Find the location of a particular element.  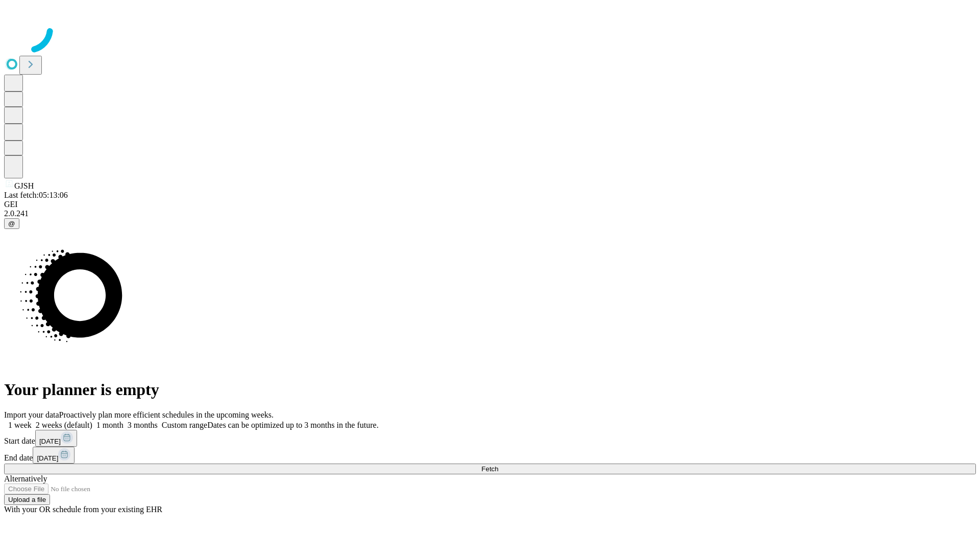

div: End date is located at coordinates (490, 455).